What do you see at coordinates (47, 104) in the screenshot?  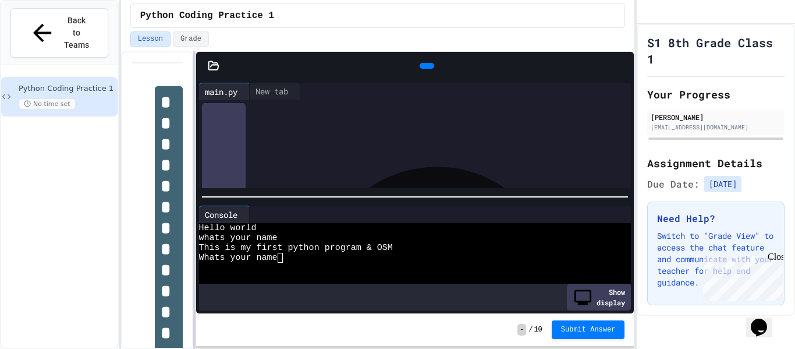 I see `span: No time set` at bounding box center [47, 104].